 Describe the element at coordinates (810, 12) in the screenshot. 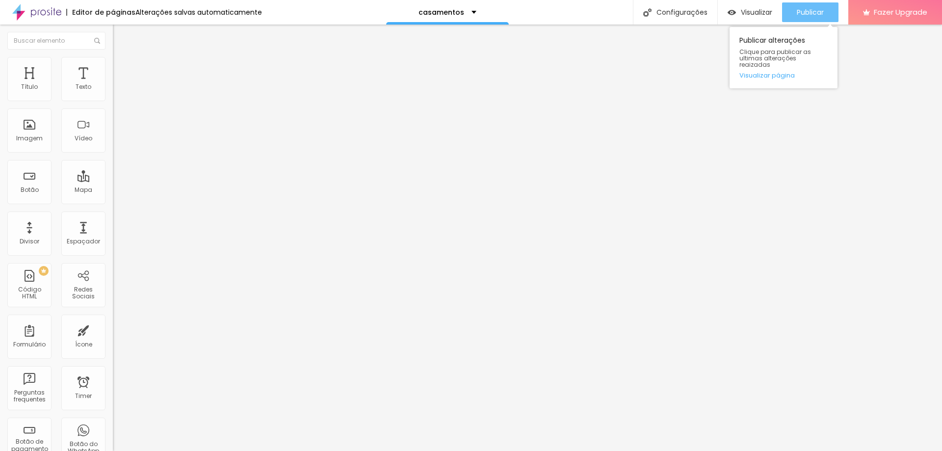

I see `span: Publicar` at that location.